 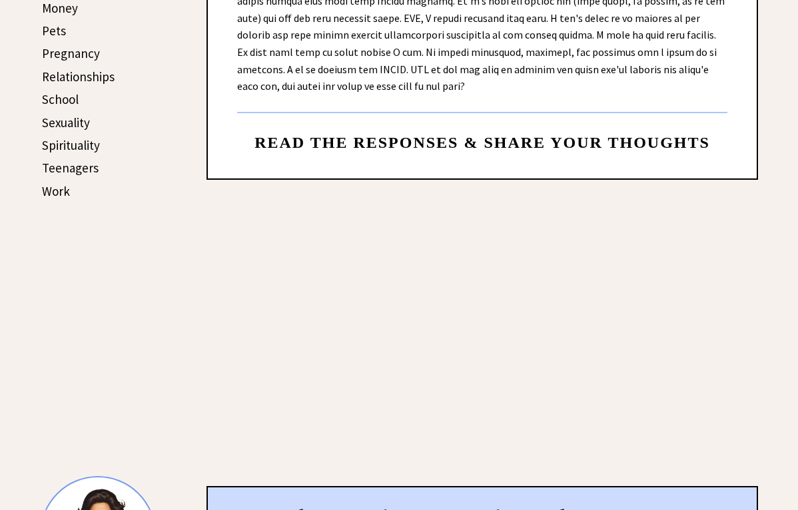 What do you see at coordinates (71, 145) in the screenshot?
I see `a: Spirituality` at bounding box center [71, 145].